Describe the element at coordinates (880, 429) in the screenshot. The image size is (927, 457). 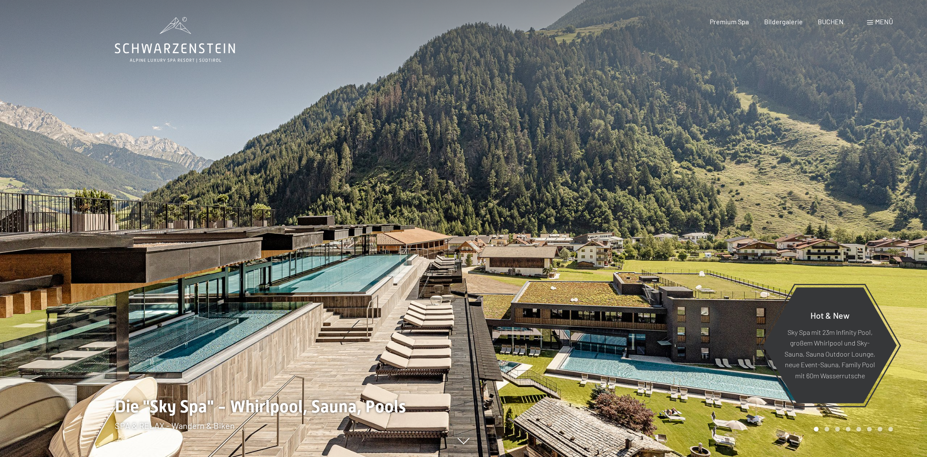
I see `div: Carousel Page 7` at that location.